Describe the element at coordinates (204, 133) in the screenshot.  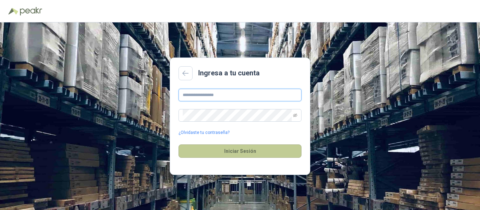
I see `a: ¿Olvidaste tu contraseña?` at that location.